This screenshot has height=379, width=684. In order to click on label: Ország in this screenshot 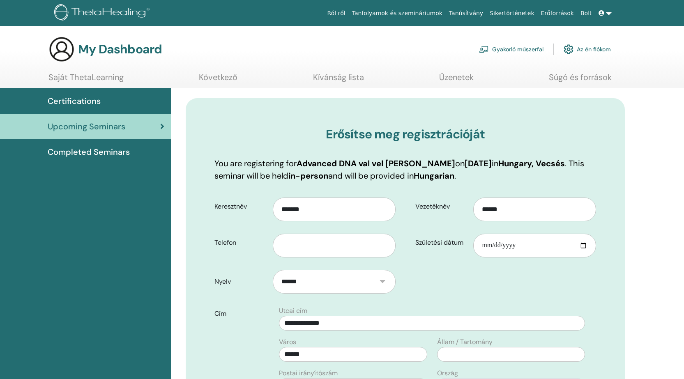, I will do `click(447, 373)`.